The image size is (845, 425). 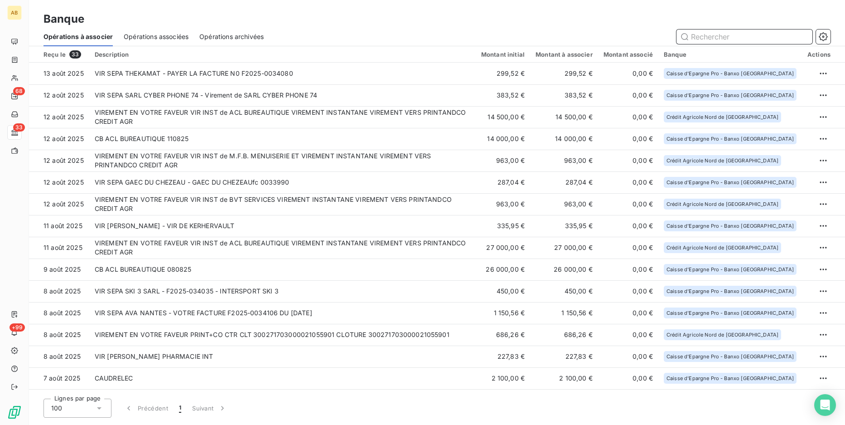 I want to click on td: 11 août 2025, so click(x=59, y=226).